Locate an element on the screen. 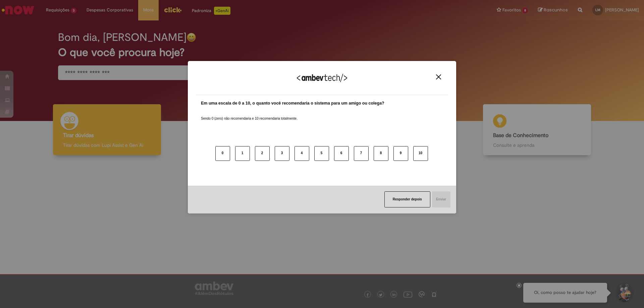 This screenshot has width=644, height=308. button: 10 is located at coordinates (421, 154).